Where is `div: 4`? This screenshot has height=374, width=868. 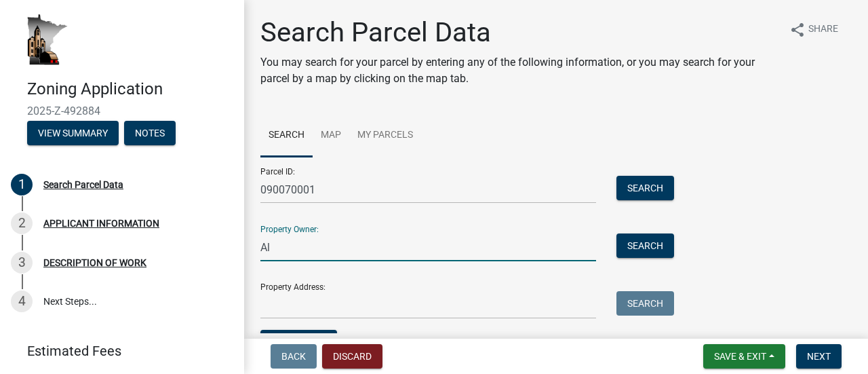
div: 4 is located at coordinates (22, 301).